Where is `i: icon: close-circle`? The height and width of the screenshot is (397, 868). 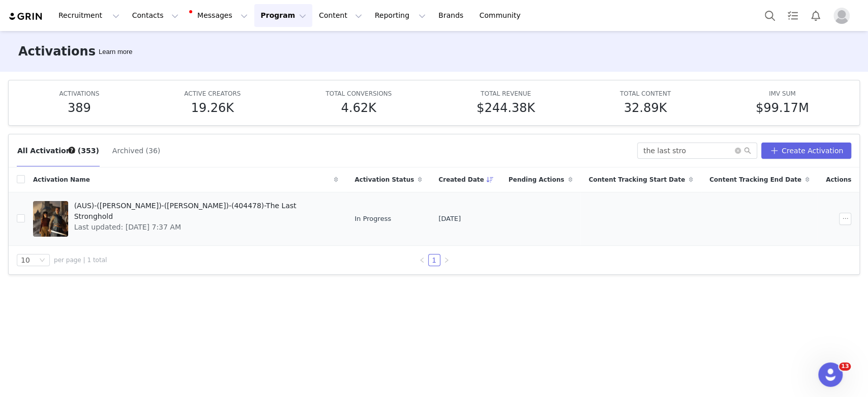 i: icon: close-circle is located at coordinates (738, 151).